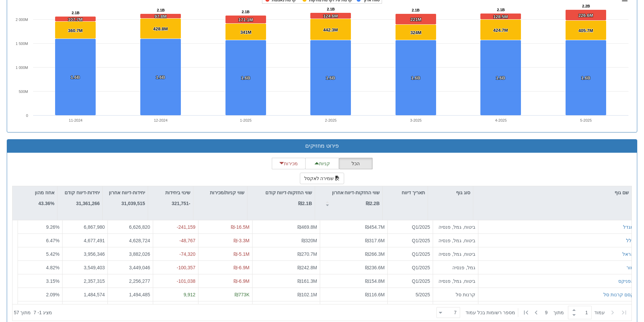  I want to click on div: 6.47 %, so click(40, 240).